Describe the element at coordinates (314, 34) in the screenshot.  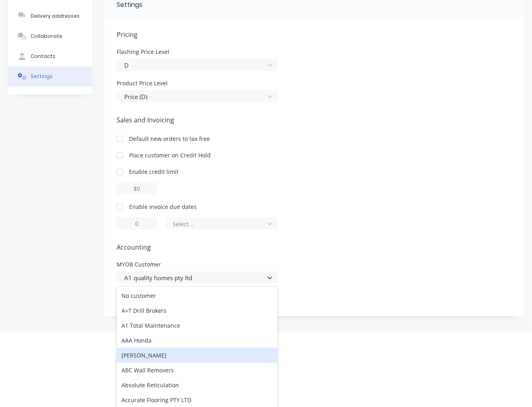
I see `span: Pricing` at that location.